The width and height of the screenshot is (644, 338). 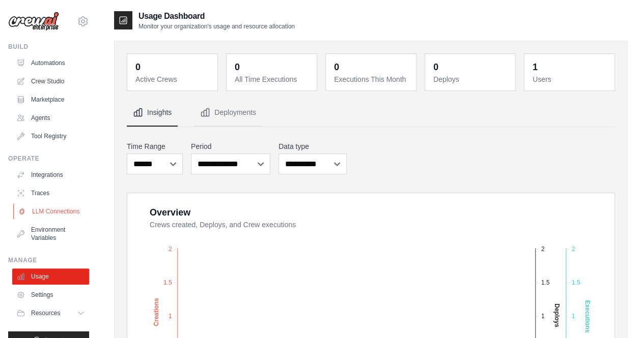 I want to click on dt: Executions This Month, so click(x=372, y=79).